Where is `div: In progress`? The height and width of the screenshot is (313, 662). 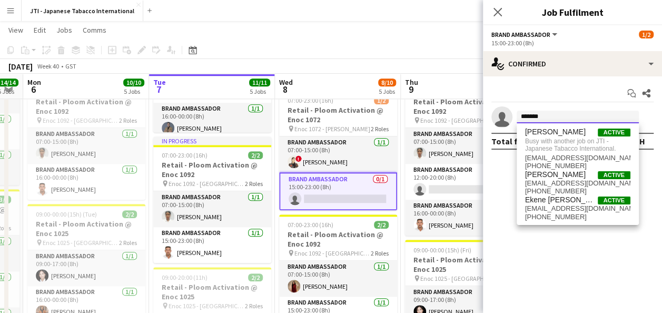 div: In progress is located at coordinates (212, 141).